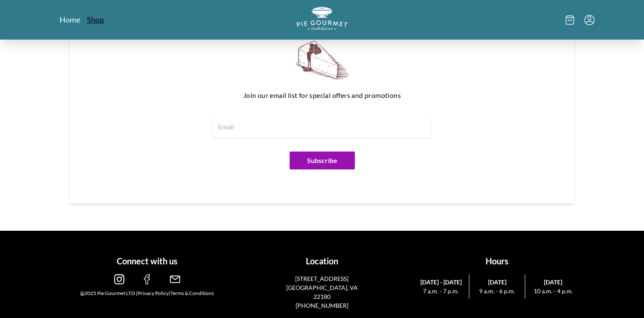 The image size is (644, 318). Describe the element at coordinates (192, 293) in the screenshot. I see `a: Terms & Conditions` at that location.